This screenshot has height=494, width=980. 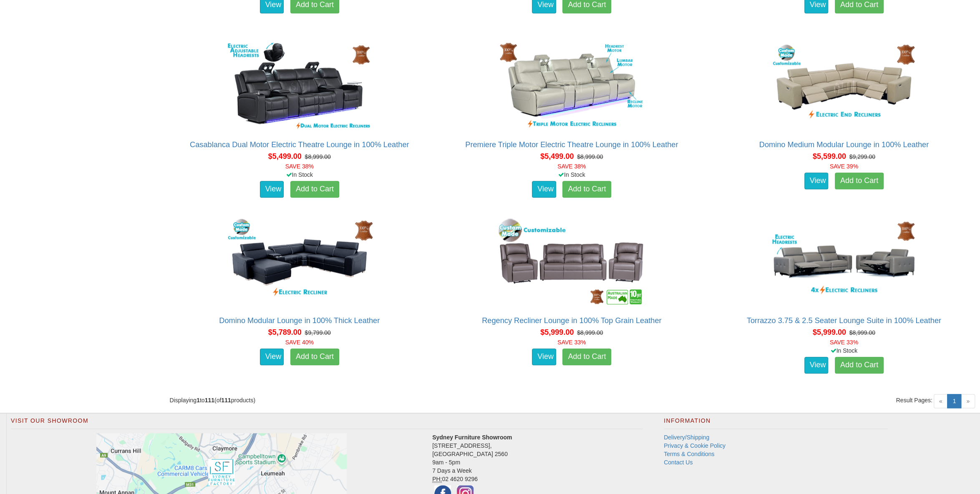 I want to click on span: $5,599.00, so click(x=830, y=157).